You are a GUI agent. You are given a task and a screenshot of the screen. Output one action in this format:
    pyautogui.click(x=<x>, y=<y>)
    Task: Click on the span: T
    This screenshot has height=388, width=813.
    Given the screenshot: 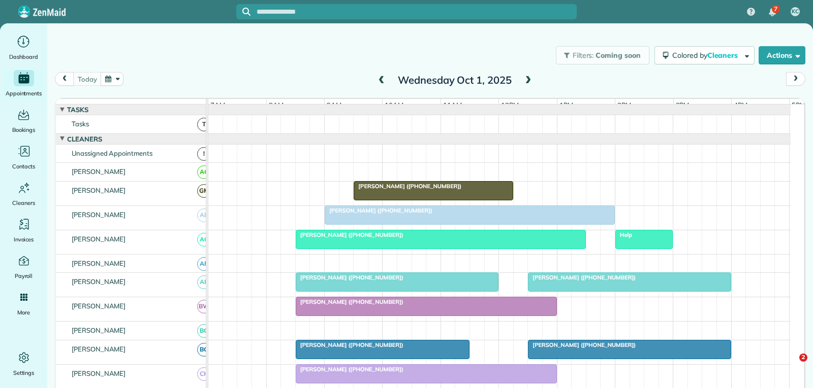 What is the action you would take?
    pyautogui.click(x=204, y=124)
    